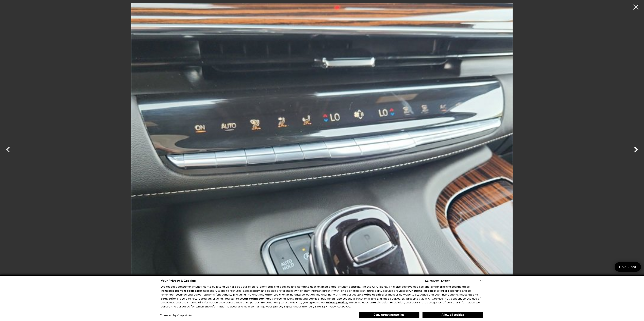 This screenshot has height=321, width=644. Describe the element at coordinates (628, 267) in the screenshot. I see `span: Live Chat` at that location.